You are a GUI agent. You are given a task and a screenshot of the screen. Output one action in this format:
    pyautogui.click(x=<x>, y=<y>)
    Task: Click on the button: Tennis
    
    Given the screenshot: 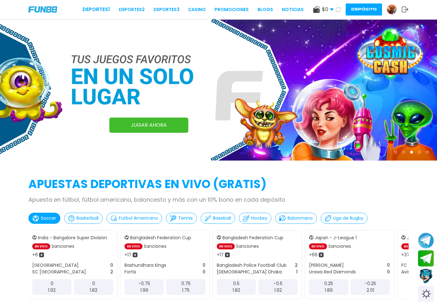 What is the action you would take?
    pyautogui.click(x=181, y=218)
    